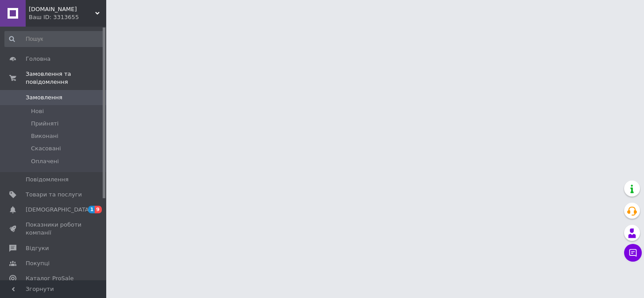  I want to click on span: Головна, so click(38, 59).